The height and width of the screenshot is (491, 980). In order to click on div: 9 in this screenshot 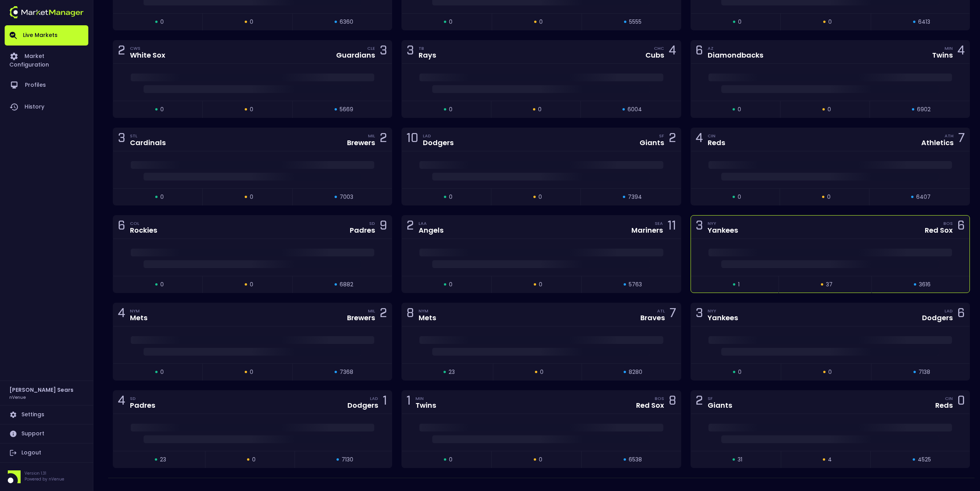, I will do `click(383, 227)`.